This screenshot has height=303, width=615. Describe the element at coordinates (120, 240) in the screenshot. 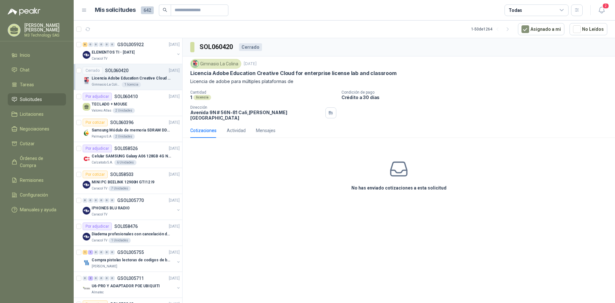

I see `div: 1 Unidades` at that location.